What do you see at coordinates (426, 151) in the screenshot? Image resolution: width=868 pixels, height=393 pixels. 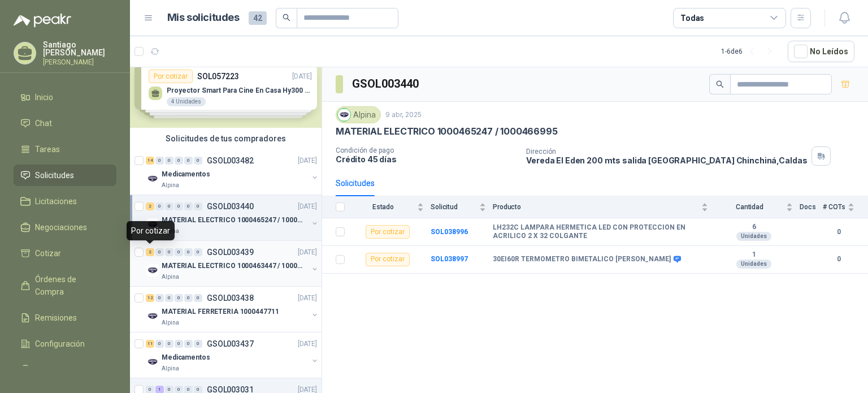 I see `p: Condición de pago` at bounding box center [426, 151].